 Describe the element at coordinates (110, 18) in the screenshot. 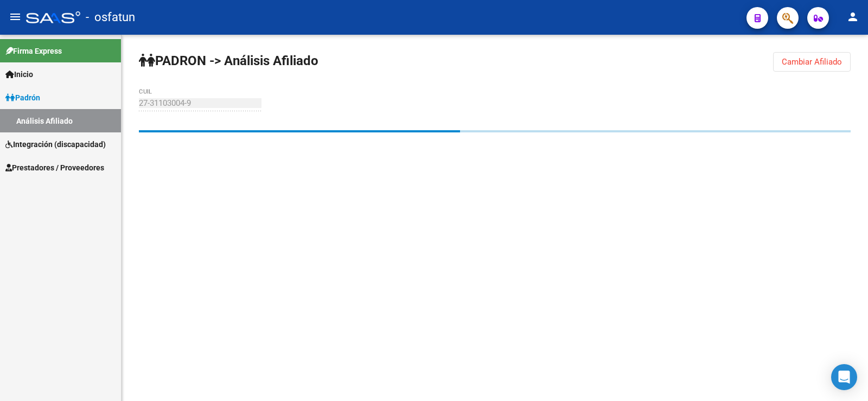

I see `span: - osfatun` at that location.